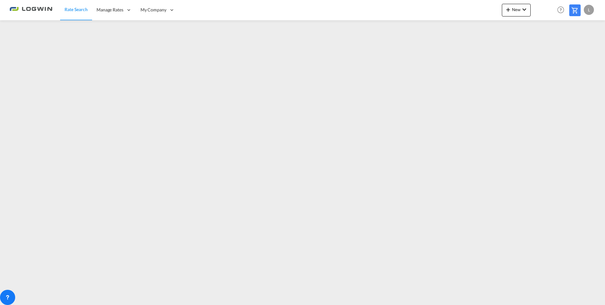 The height and width of the screenshot is (305, 605). I want to click on div: Help, so click(562, 10).